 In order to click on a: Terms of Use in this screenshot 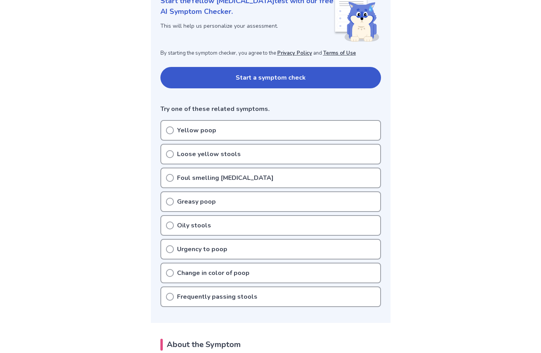, I will do `click(340, 53)`.